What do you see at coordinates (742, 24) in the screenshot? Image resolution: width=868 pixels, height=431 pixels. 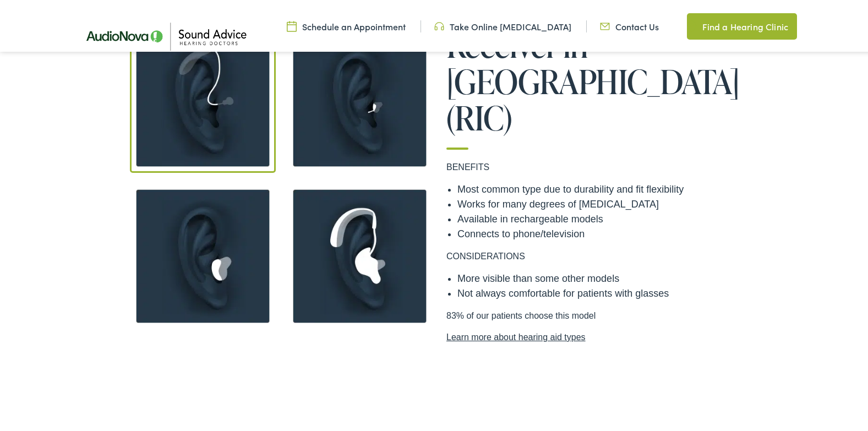 I see `a: Find a Hearing Clinic` at bounding box center [742, 24].